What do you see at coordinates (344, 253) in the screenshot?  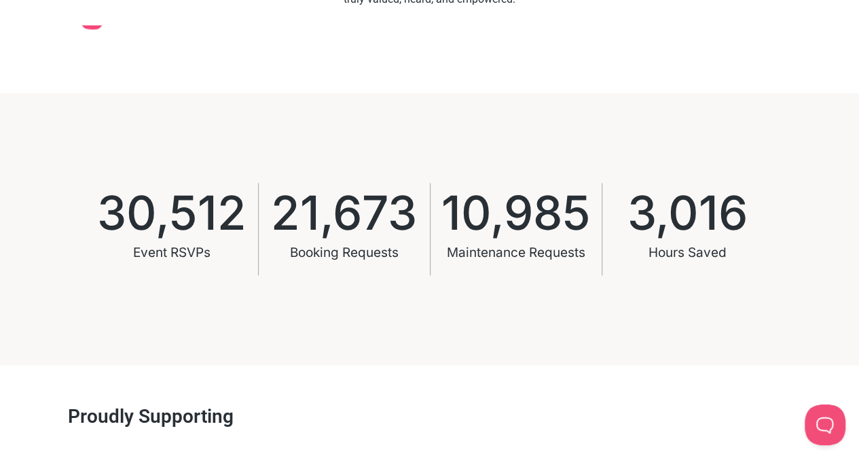 I see `div: Booking Requests` at bounding box center [344, 253].